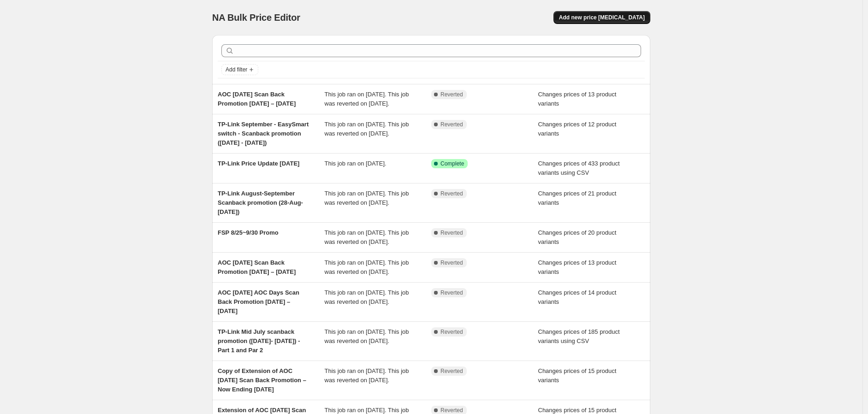 This screenshot has width=868, height=414. Describe the element at coordinates (240, 70) in the screenshot. I see `button: Add filter` at that location.